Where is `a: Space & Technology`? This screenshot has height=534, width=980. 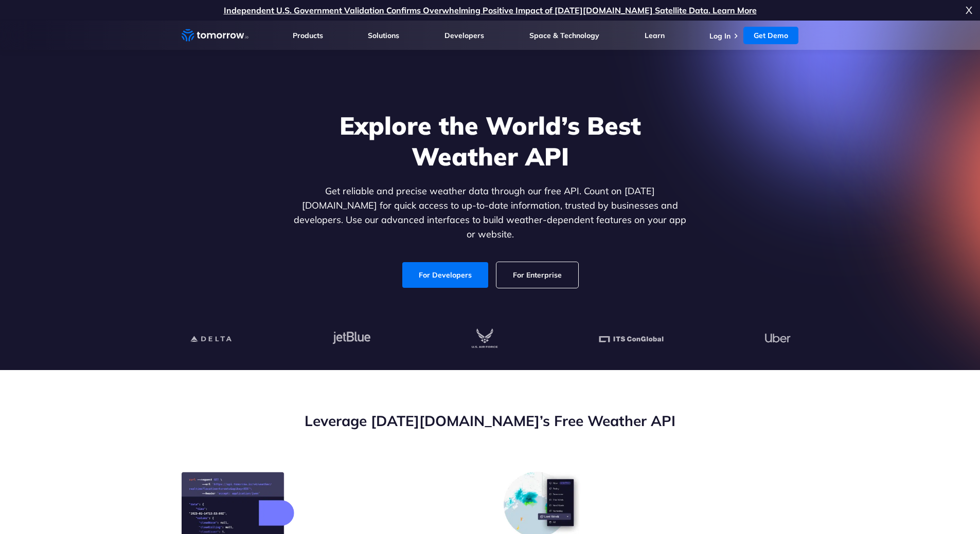
a: Space & Technology is located at coordinates (564, 35).